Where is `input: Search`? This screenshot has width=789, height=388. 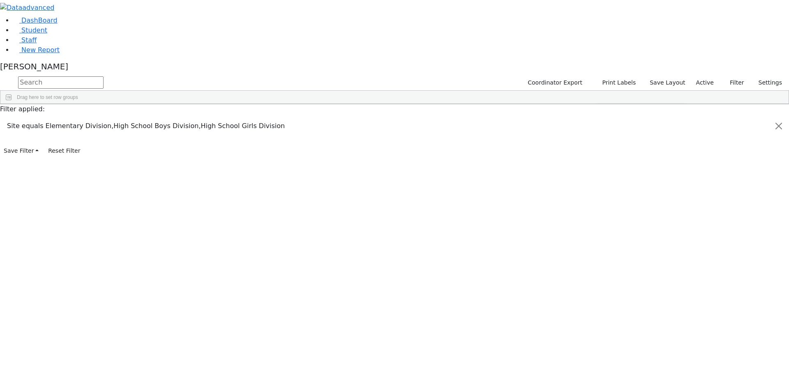 input: Search is located at coordinates (61, 83).